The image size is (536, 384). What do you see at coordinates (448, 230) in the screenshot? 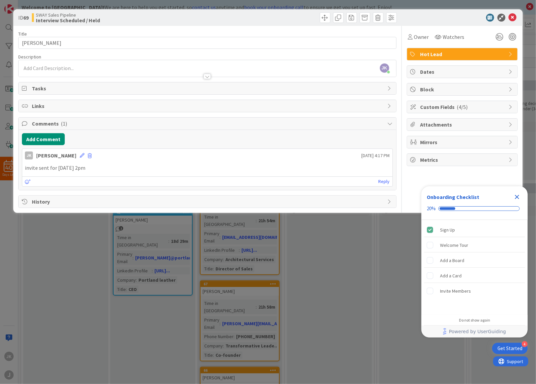
I see `div: Sign Up` at bounding box center [448, 230].